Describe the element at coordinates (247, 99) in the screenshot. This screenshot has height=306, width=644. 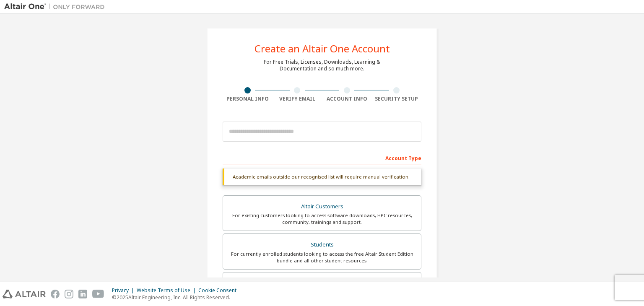
I see `div: Personal Info` at that location.